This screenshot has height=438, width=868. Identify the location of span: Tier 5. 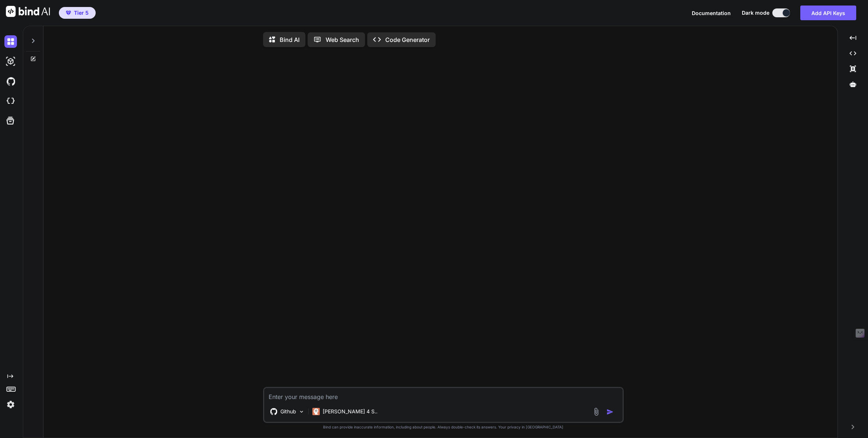
(82, 13).